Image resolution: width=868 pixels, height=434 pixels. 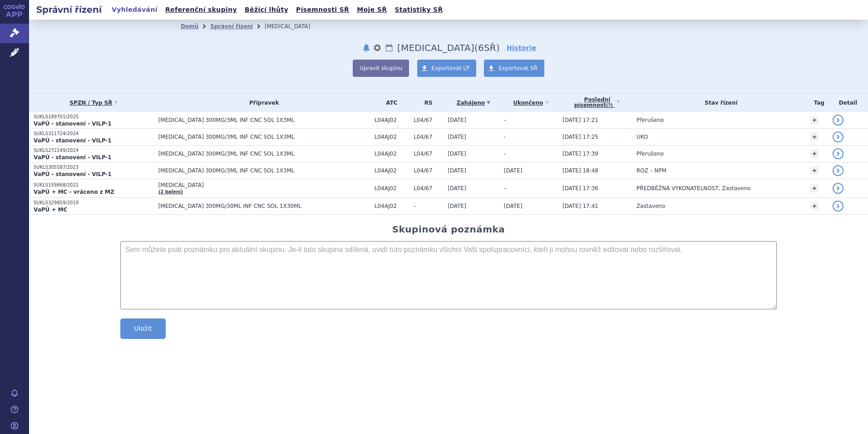 What do you see at coordinates (323, 10) in the screenshot?
I see `a: Písemnosti SŘ` at bounding box center [323, 10].